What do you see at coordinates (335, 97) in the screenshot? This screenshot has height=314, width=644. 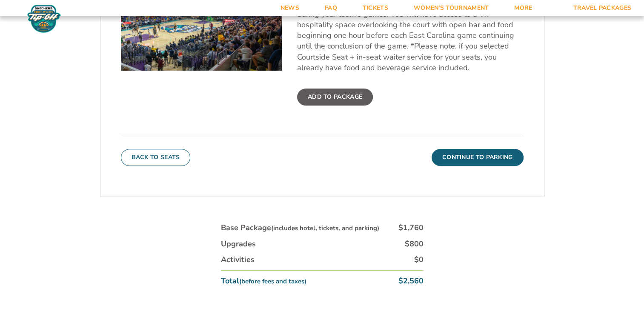 I see `label: Add To Package` at bounding box center [335, 97].